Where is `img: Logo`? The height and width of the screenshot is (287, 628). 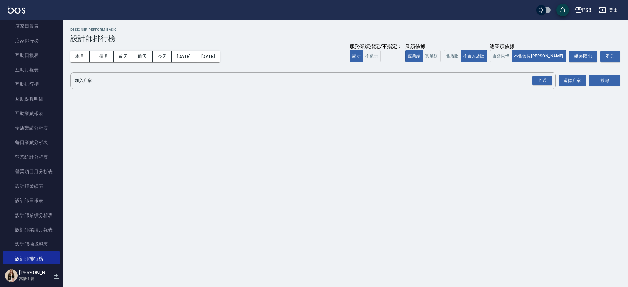
img: Logo is located at coordinates (16, 9).